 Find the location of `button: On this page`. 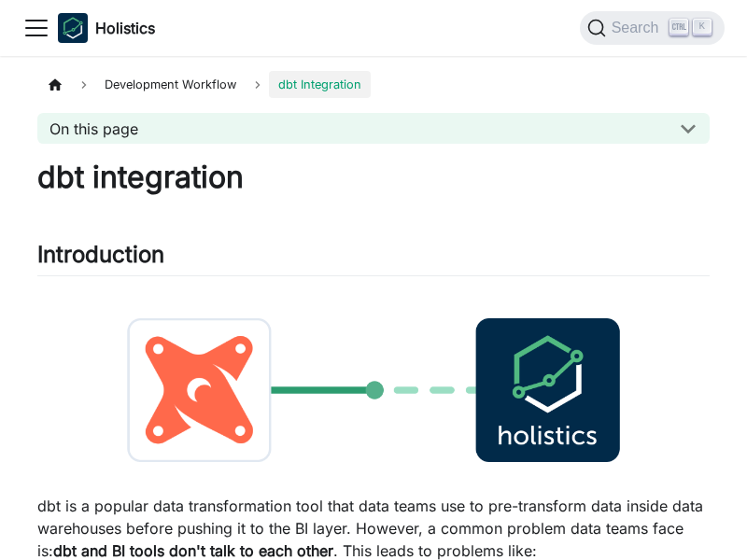

button: On this page is located at coordinates (373, 128).